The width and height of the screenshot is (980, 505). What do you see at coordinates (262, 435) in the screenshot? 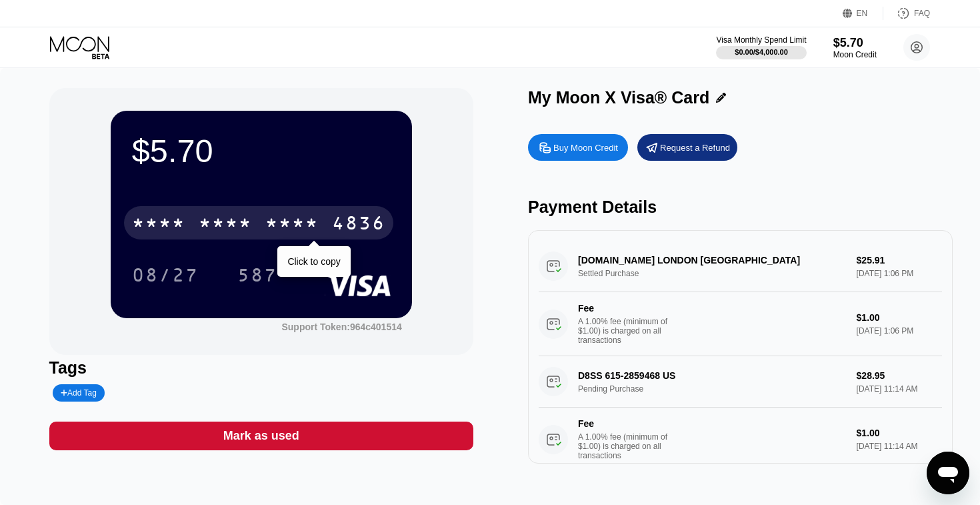
I see `div: Mark as used` at bounding box center [262, 435].